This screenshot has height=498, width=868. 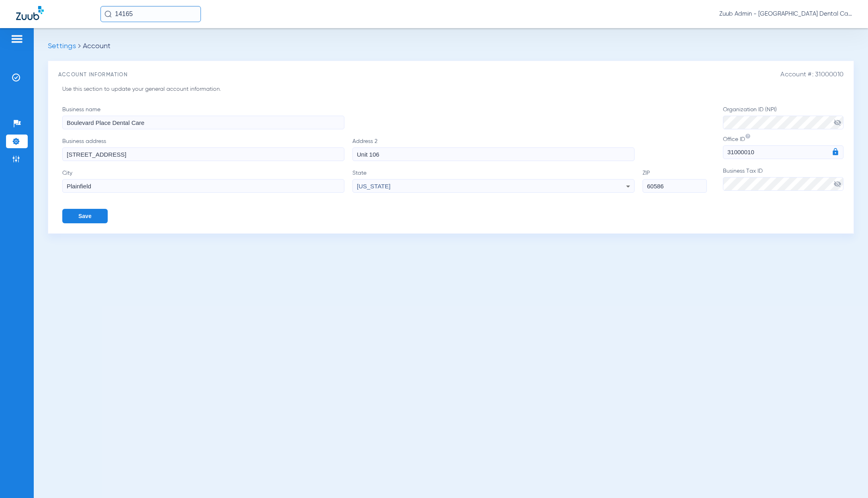 What do you see at coordinates (17, 39) in the screenshot?
I see `img: hamburger-icon` at bounding box center [17, 39].